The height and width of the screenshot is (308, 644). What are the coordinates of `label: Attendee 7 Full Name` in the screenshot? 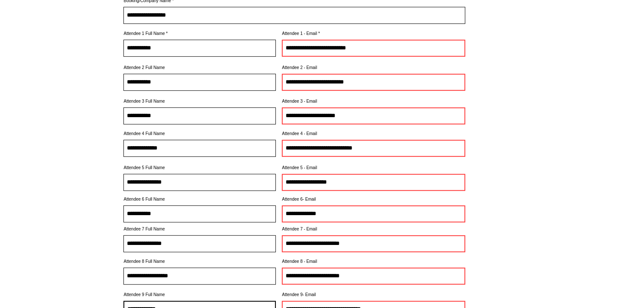 It's located at (199, 229).